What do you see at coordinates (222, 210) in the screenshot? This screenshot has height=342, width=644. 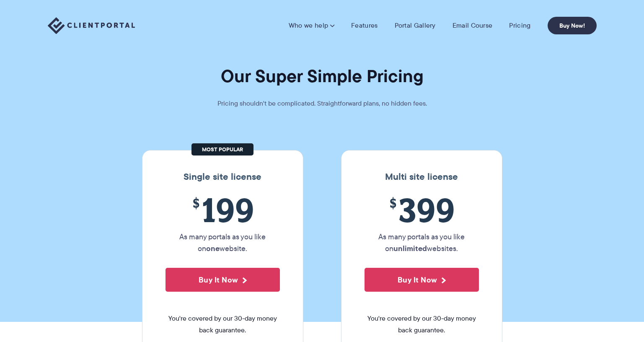 I see `span: 199` at bounding box center [222, 210].